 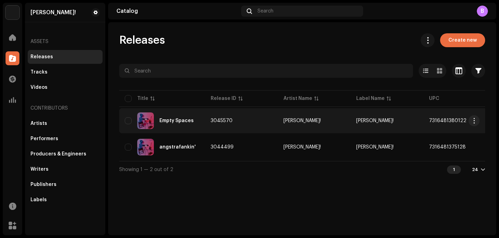 What do you see at coordinates (223, 98) in the screenshot?
I see `div: Release ID` at bounding box center [223, 98].